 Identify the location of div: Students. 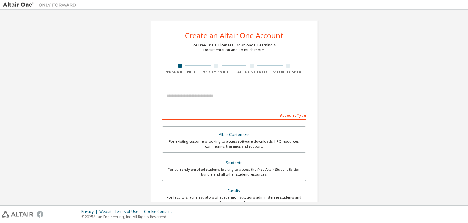
(234, 163).